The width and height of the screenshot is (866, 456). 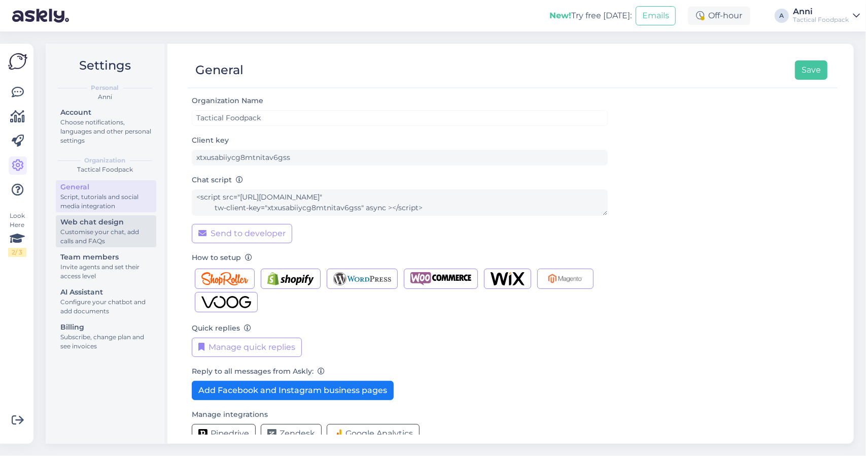 What do you see at coordinates (106, 222) in the screenshot?
I see `div: Web chat design` at bounding box center [106, 222].